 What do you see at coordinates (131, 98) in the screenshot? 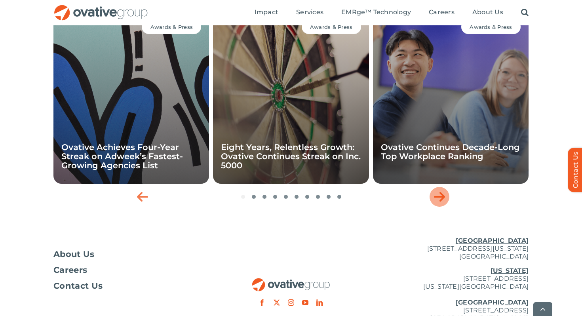
I see `div: 2 / 10` at bounding box center [131, 98].